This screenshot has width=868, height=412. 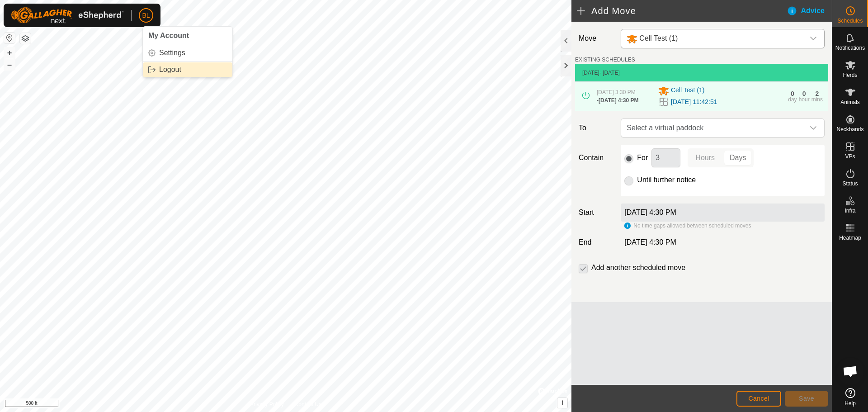 I want to click on a: Settings, so click(x=187, y=53).